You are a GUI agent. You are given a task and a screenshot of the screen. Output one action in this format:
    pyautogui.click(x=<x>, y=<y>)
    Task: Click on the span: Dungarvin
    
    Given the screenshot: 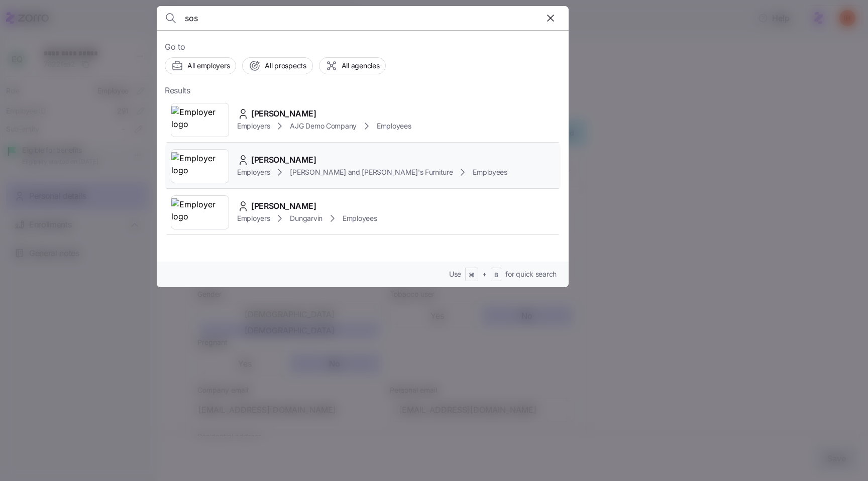 What is the action you would take?
    pyautogui.click(x=306, y=218)
    